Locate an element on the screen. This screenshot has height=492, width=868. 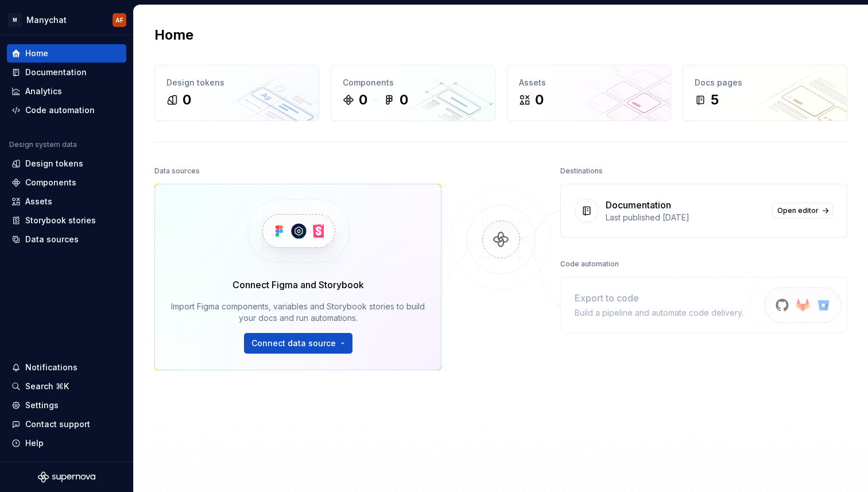
button: Help is located at coordinates (66, 443).